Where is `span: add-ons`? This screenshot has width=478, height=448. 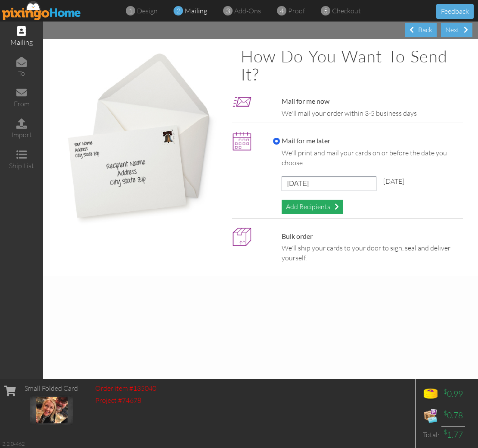 span: add-ons is located at coordinates (247, 11).